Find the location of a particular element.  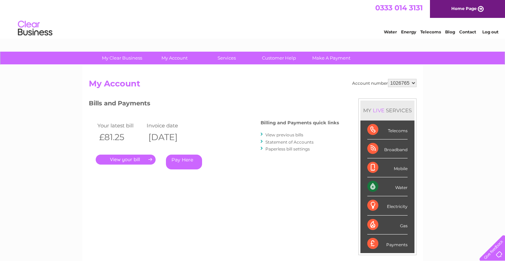

a: My Clear Business is located at coordinates (122, 58).